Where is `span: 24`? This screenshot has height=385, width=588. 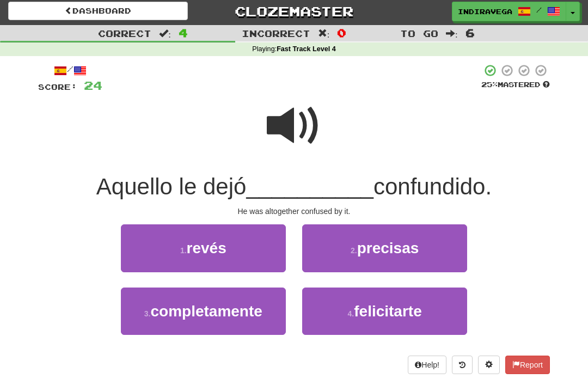
span: 24 is located at coordinates (93, 85).